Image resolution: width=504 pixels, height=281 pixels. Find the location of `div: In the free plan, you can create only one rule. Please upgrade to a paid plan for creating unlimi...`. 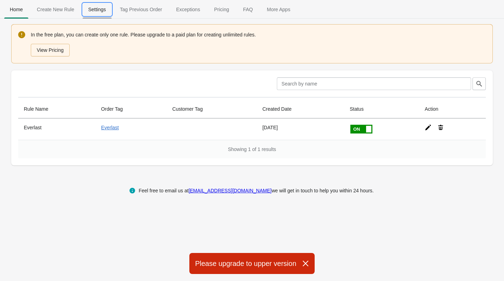

div: In the free plan, you can create only one rule. Please upgrade to a paid plan for creating unlimi... is located at coordinates (258, 44).